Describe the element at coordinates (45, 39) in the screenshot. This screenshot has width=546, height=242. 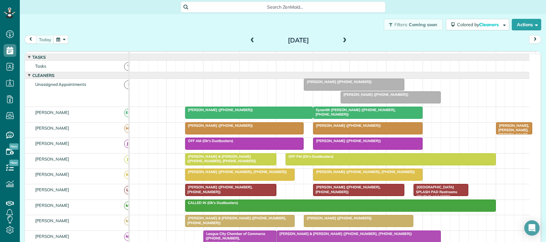
I see `button: today` at that location.